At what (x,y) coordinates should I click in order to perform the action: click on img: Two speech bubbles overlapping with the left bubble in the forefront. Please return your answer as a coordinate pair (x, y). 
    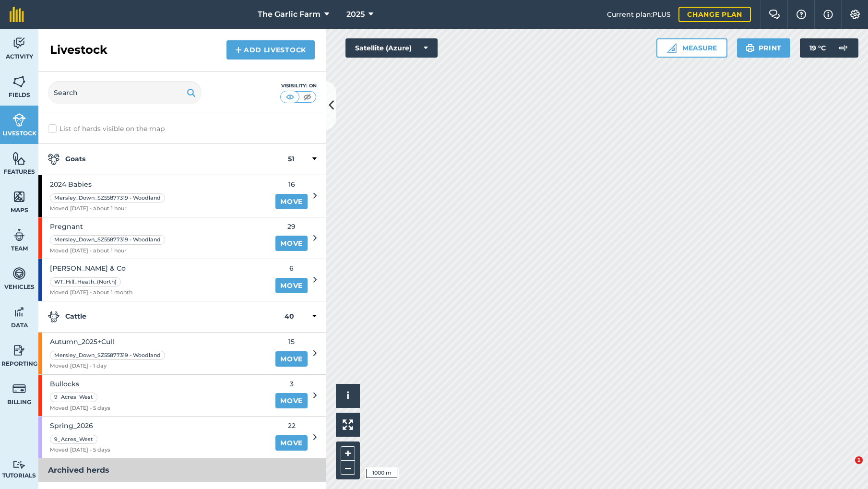
    Looking at the image, I should click on (774, 14).